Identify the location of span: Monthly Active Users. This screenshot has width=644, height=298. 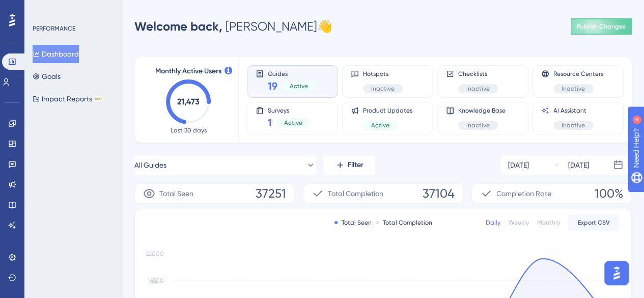
(188, 71).